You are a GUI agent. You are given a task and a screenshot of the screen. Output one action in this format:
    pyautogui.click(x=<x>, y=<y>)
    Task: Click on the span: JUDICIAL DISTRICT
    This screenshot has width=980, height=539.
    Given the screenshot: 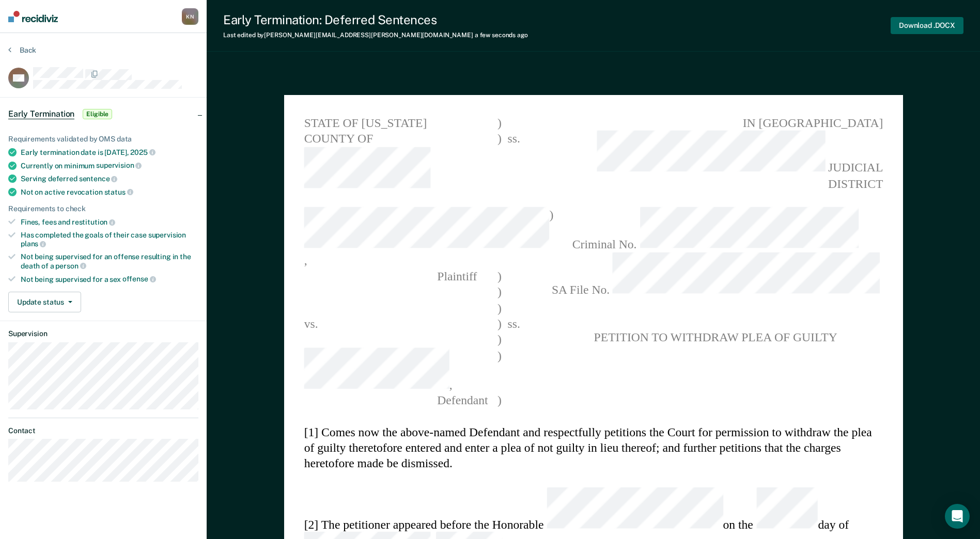 What is the action you would take?
    pyautogui.click(x=716, y=161)
    